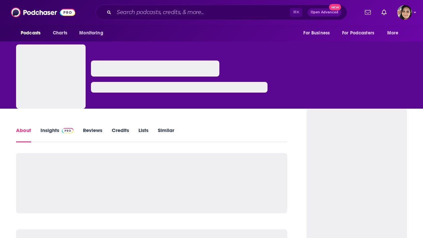 The height and width of the screenshot is (238, 423). What do you see at coordinates (144, 135) in the screenshot?
I see `a: Lists` at bounding box center [144, 135].